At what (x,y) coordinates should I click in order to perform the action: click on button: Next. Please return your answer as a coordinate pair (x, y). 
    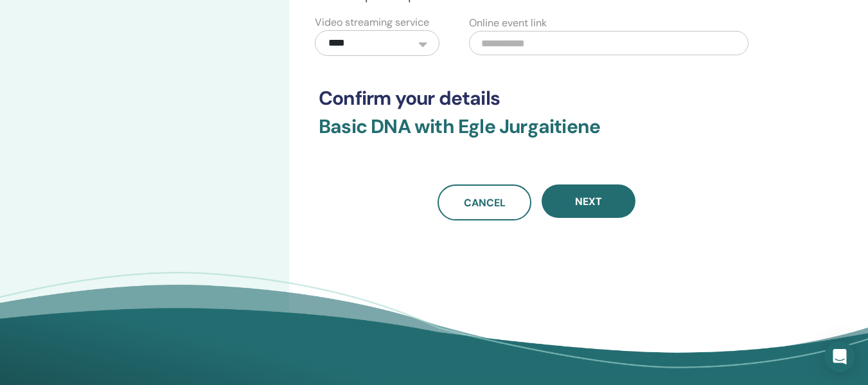
    Looking at the image, I should click on (588, 202).